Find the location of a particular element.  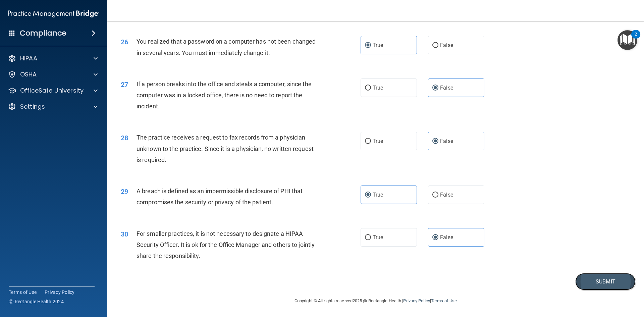

button: Open Resource Center, 2 new notifications is located at coordinates (628, 40).